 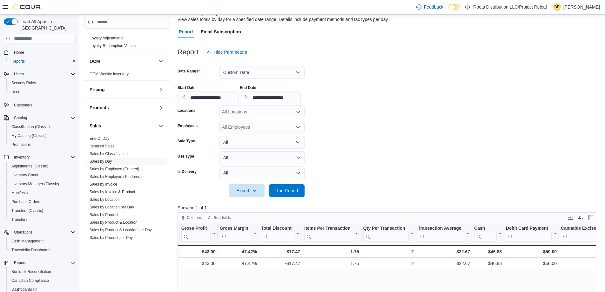 What do you see at coordinates (42, 219) in the screenshot?
I see `span: Transfers` at bounding box center [42, 219].